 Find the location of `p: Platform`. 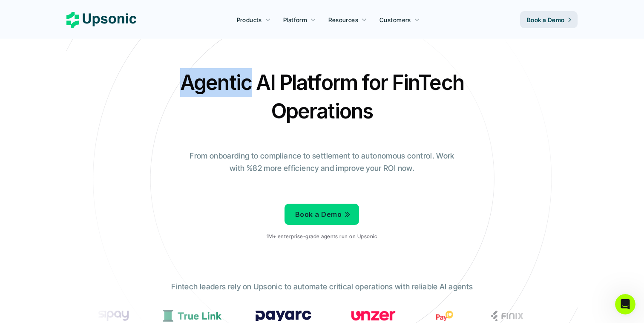

p: Platform is located at coordinates (295, 19).